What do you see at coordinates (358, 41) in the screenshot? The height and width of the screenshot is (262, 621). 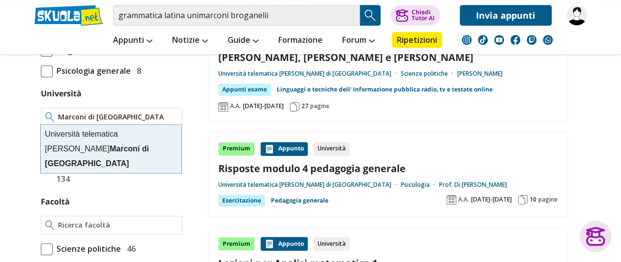 I see `a: Forum` at bounding box center [358, 41].